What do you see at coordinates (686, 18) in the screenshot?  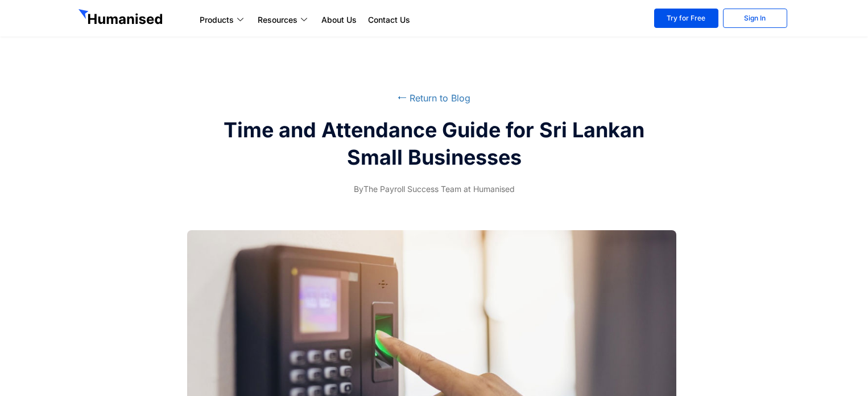 I see `a: Try for Free` at bounding box center [686, 18].